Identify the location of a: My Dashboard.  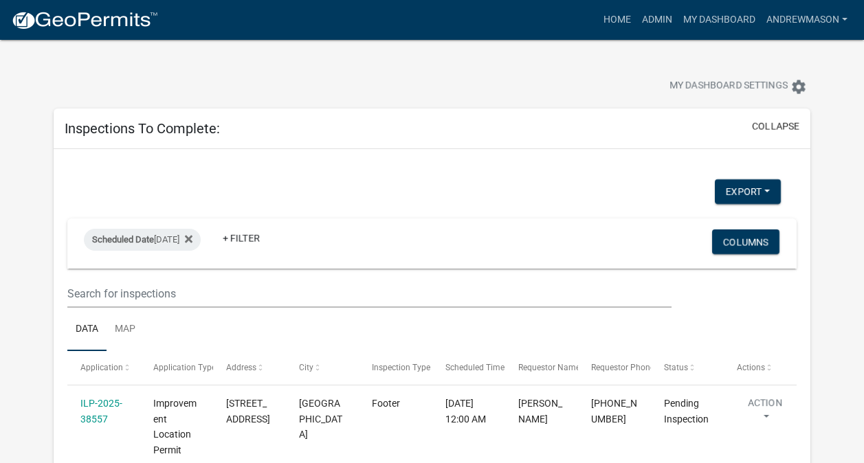
(719, 20).